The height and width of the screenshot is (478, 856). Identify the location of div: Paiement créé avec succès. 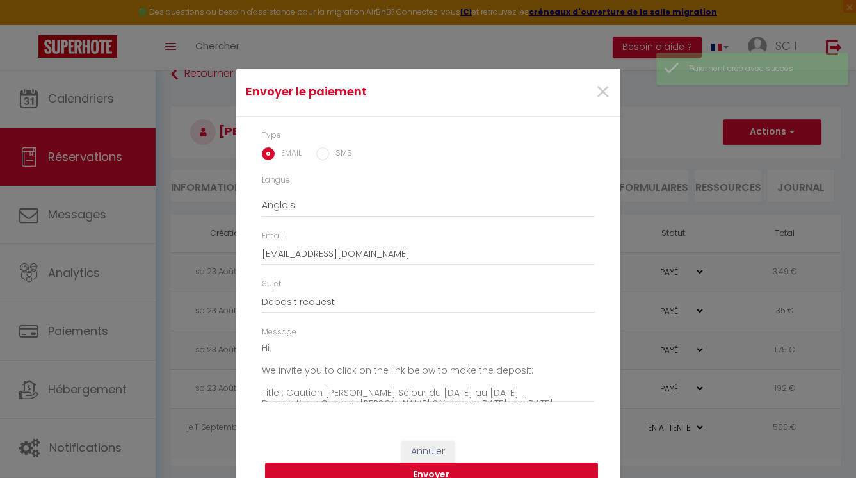
(762, 69).